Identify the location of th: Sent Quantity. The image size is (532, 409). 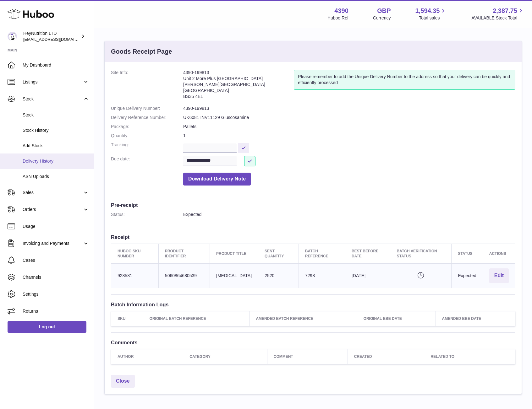
(278, 253).